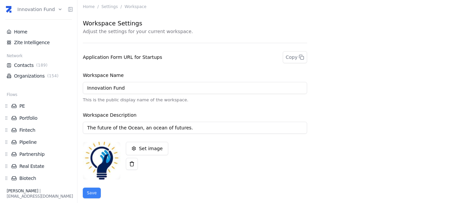 The width and height of the screenshot is (456, 203). I want to click on a: PE, so click(42, 106).